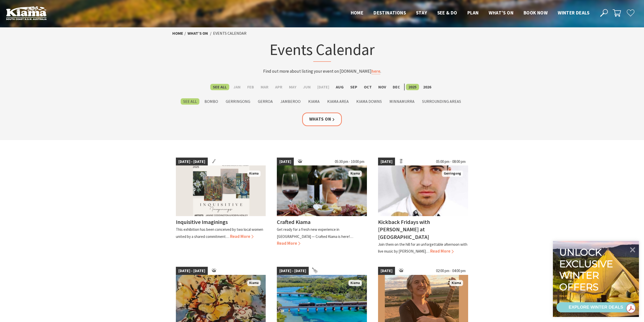 The image size is (644, 322). Describe the element at coordinates (389, 13) in the screenshot. I see `span: Destinations` at that location.